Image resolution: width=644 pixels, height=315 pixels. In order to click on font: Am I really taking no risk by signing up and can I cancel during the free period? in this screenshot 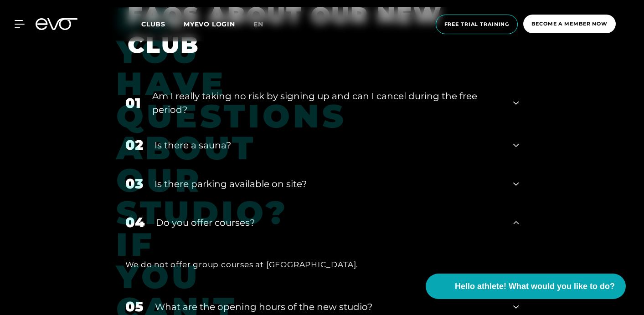, I will do `click(314, 103)`.